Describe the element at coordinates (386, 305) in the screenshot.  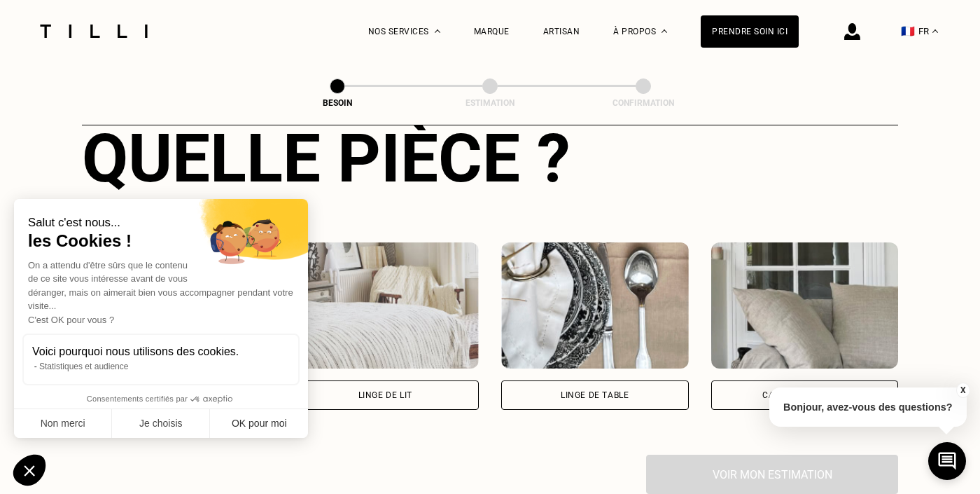
I see `img: Tilli retouche votre Linge de lit` at that location.